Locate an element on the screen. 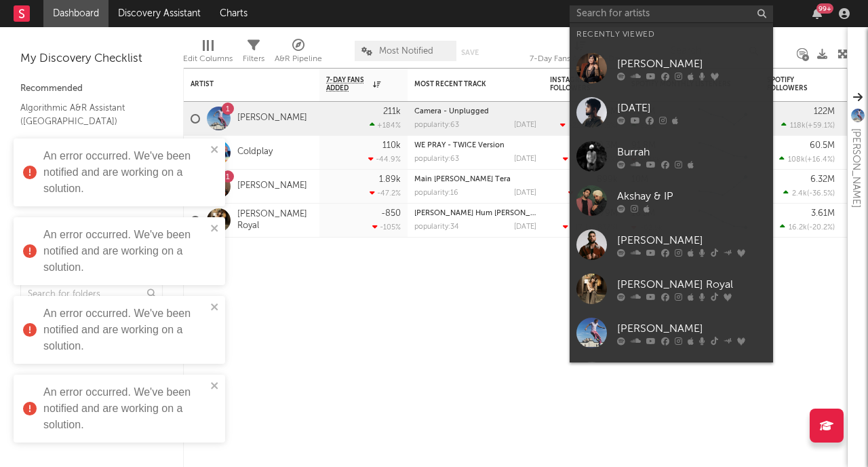 This screenshot has width=868, height=467. span: -22.3k is located at coordinates (580, 125).